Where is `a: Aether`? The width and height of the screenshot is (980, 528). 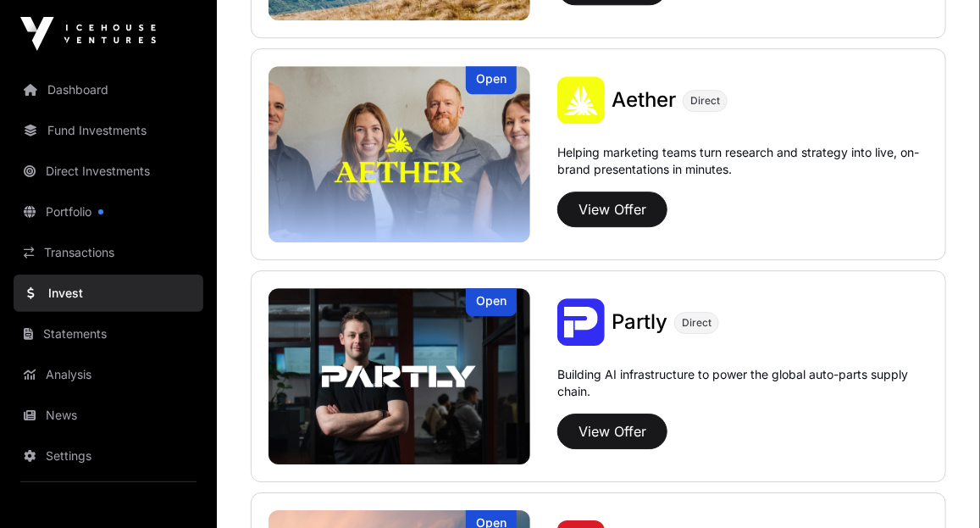 a: Aether is located at coordinates (643, 100).